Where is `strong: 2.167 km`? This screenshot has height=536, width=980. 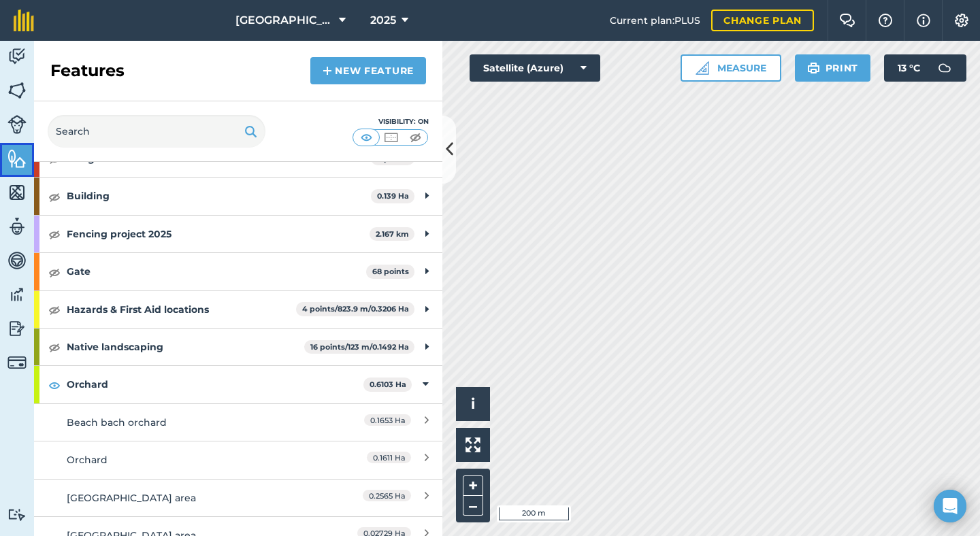
strong: 2.167 km is located at coordinates (392, 234).